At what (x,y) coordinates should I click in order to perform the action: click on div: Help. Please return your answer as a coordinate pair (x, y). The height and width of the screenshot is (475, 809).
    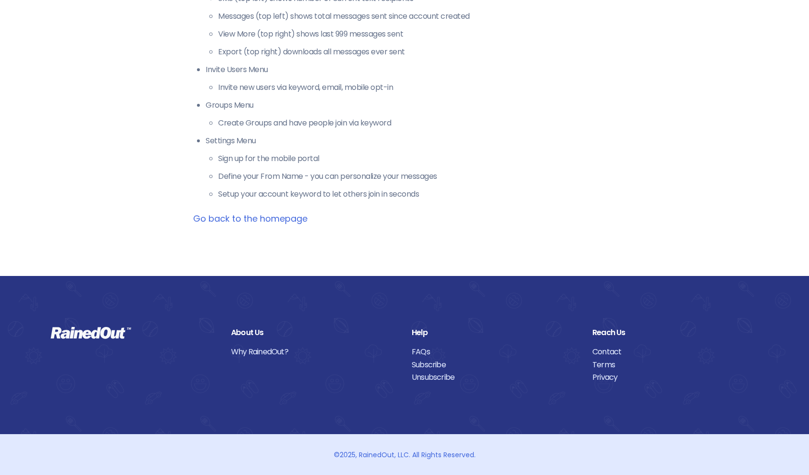
    Looking at the image, I should click on (495, 332).